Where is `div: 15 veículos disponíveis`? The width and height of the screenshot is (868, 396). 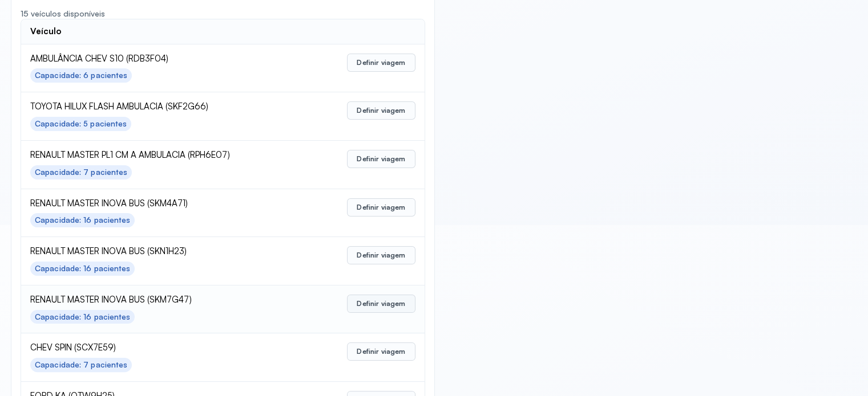 div: 15 veículos disponíveis is located at coordinates (223, 14).